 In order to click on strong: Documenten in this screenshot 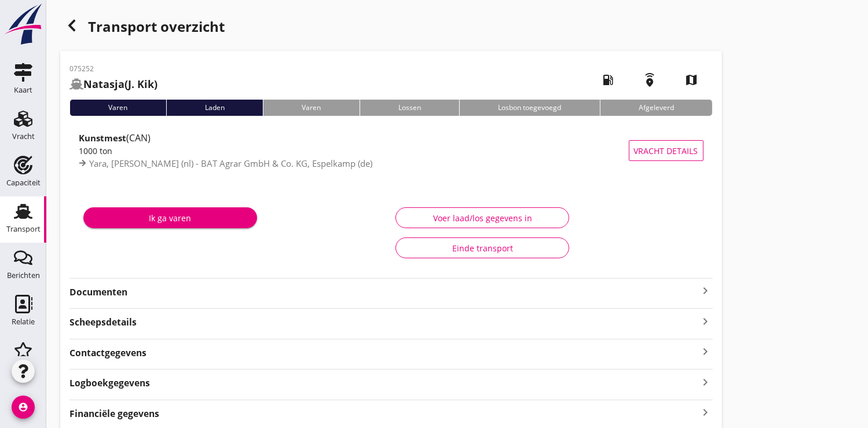, I will do `click(384, 292)`.